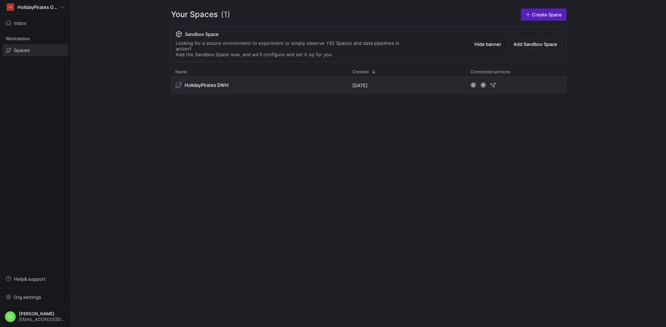 The width and height of the screenshot is (666, 327). What do you see at coordinates (181, 72) in the screenshot?
I see `span: Name` at bounding box center [181, 72].